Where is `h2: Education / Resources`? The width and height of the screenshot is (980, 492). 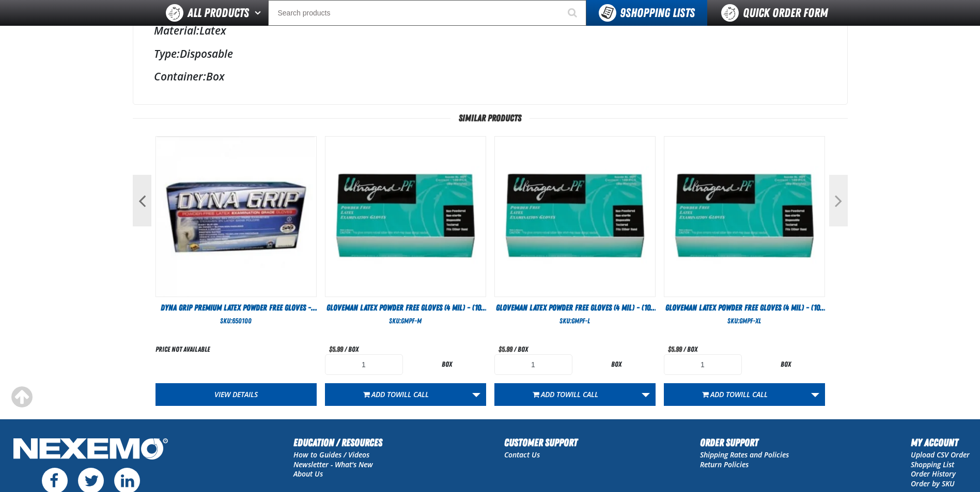 h2: Education / Resources is located at coordinates (338, 442).